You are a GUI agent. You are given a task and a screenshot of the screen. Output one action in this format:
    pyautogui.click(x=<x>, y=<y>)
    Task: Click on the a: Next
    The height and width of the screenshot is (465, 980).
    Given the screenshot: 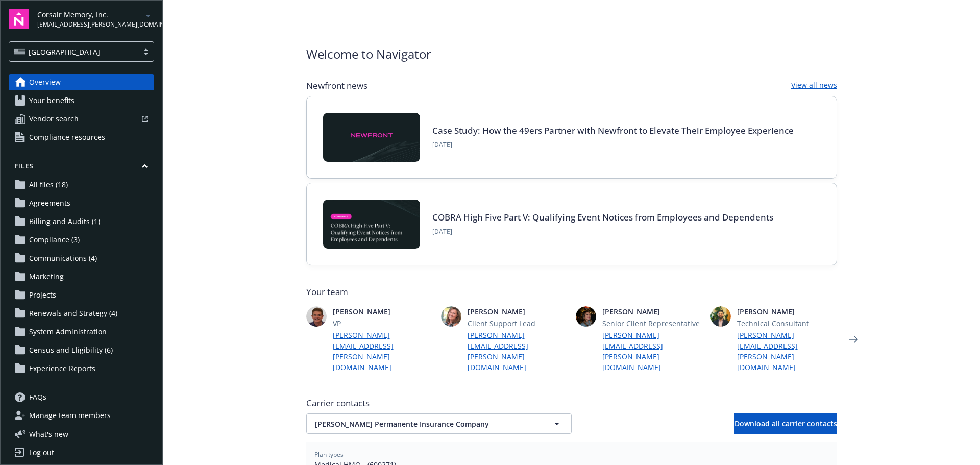 What is the action you would take?
    pyautogui.click(x=854, y=339)
    